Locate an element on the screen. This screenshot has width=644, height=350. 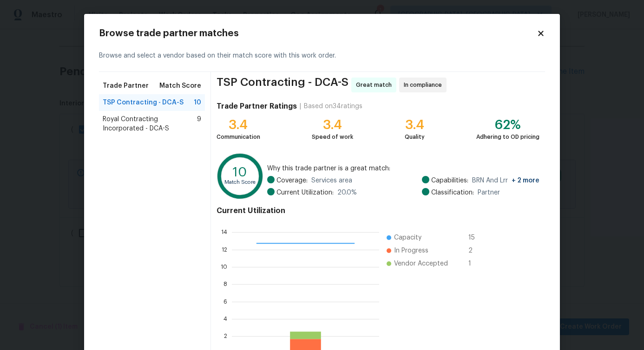
span: In Progress is located at coordinates (411, 251).